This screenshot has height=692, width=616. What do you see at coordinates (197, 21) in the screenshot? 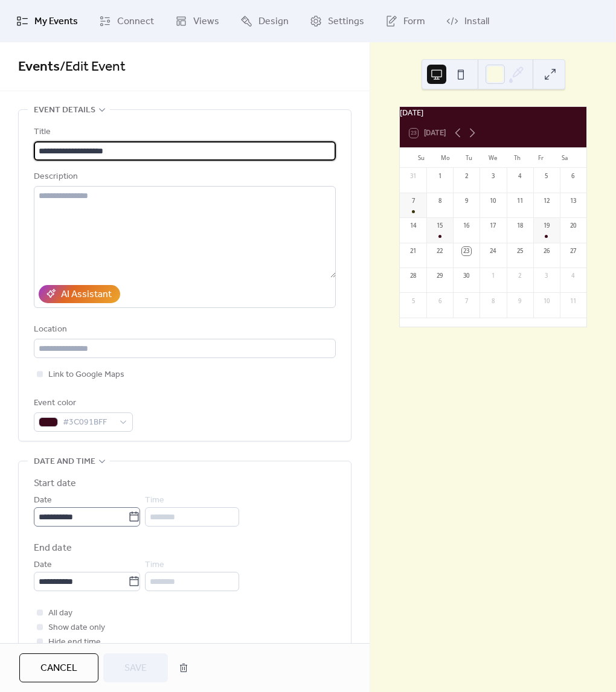
I see `a: Views` at bounding box center [197, 21].